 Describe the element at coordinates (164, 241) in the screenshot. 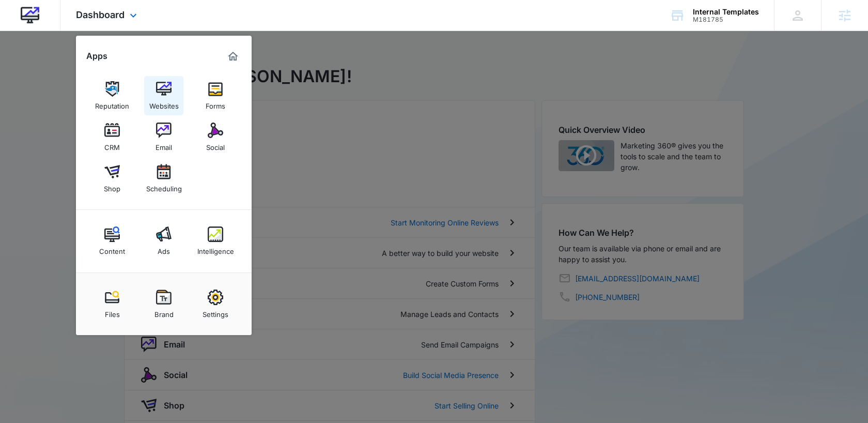

I see `a: Ads` at that location.